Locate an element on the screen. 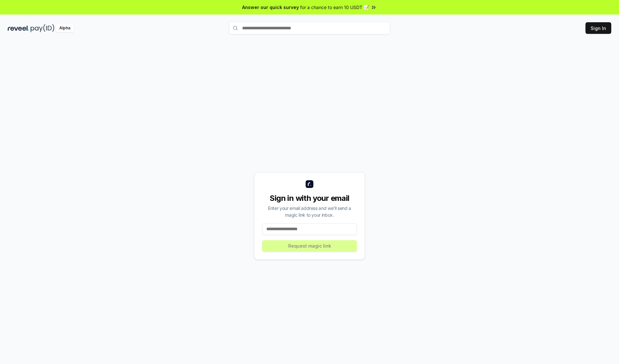 The image size is (619, 364). img: logo_small is located at coordinates (310, 184).